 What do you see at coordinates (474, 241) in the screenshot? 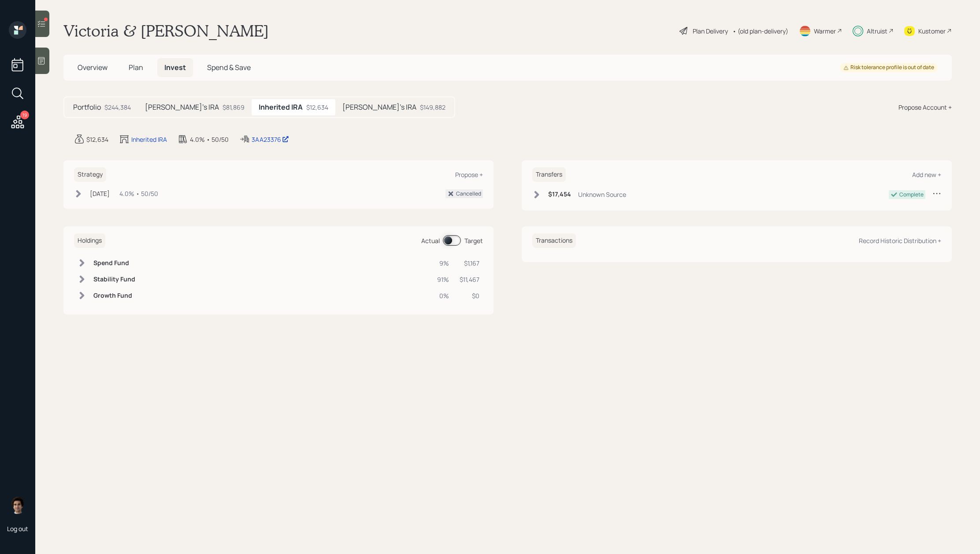
I see `div: Target` at bounding box center [474, 241].